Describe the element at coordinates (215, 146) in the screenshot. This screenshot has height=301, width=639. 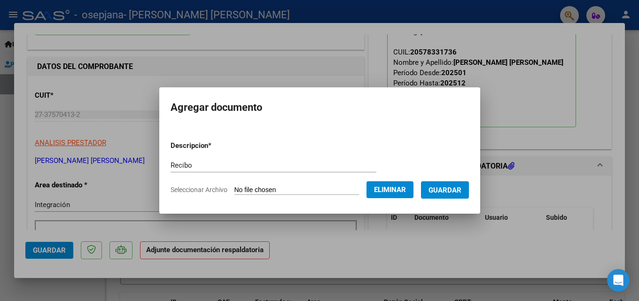
I see `p: Descripcion` at that location.